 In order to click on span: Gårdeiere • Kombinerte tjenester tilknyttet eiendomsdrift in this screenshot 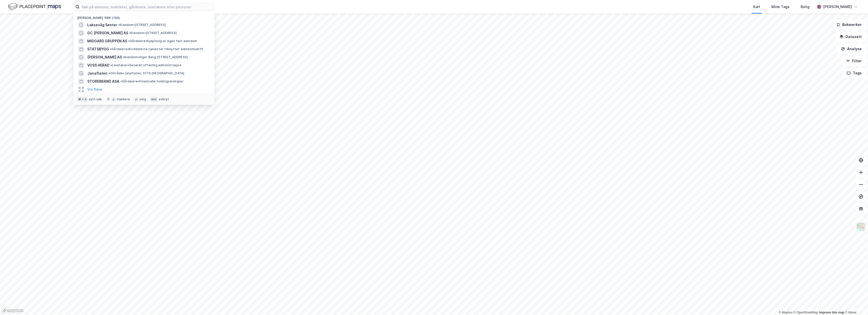, I will do `click(157, 49)`.